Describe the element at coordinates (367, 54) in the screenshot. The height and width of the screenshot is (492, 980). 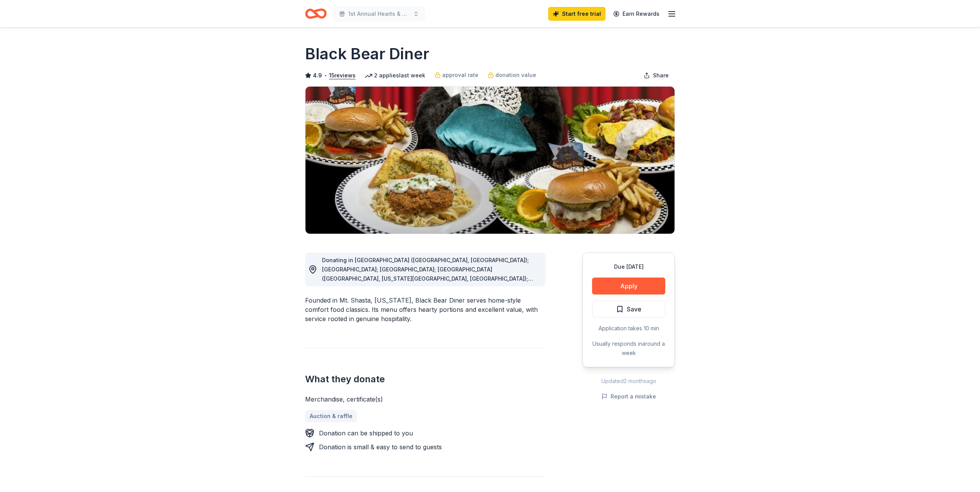
I see `h1: Black Bear Diner` at that location.